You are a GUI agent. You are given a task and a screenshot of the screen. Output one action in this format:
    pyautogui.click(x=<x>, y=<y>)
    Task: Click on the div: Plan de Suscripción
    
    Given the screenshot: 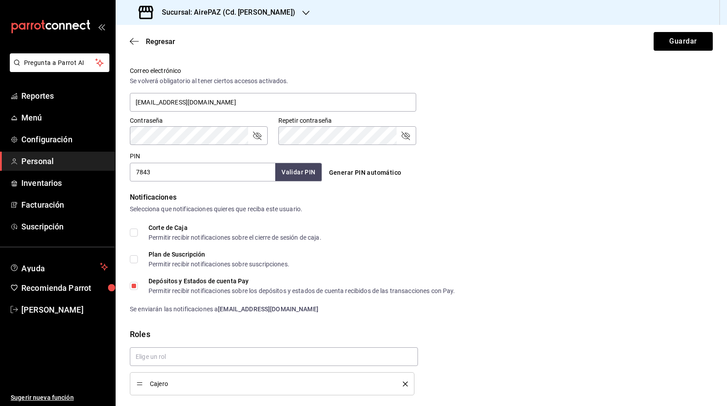 What is the action you would take?
    pyautogui.click(x=219, y=254)
    